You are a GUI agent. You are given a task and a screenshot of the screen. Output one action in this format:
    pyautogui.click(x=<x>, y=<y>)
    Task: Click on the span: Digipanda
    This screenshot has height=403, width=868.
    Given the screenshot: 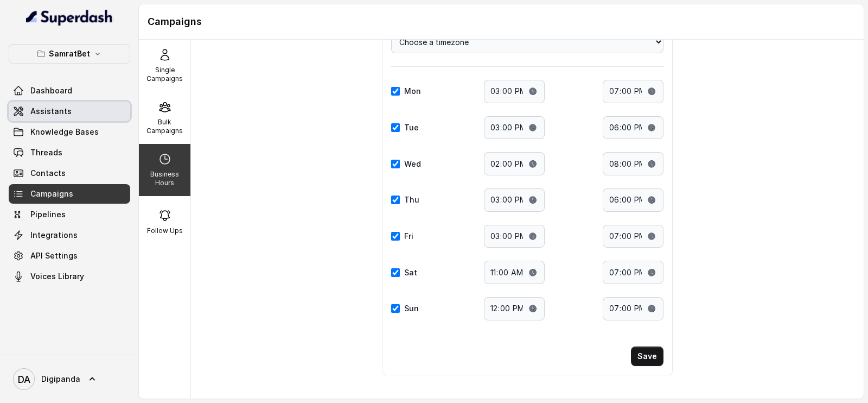 What is the action you would take?
    pyautogui.click(x=61, y=379)
    